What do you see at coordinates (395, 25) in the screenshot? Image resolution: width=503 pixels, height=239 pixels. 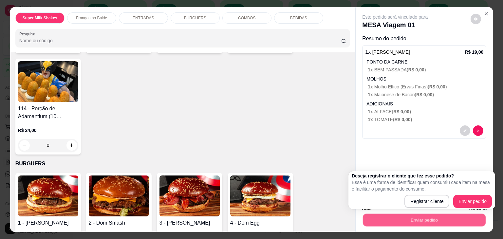 I see `p: MESA Viagem 01` at bounding box center [395, 25].